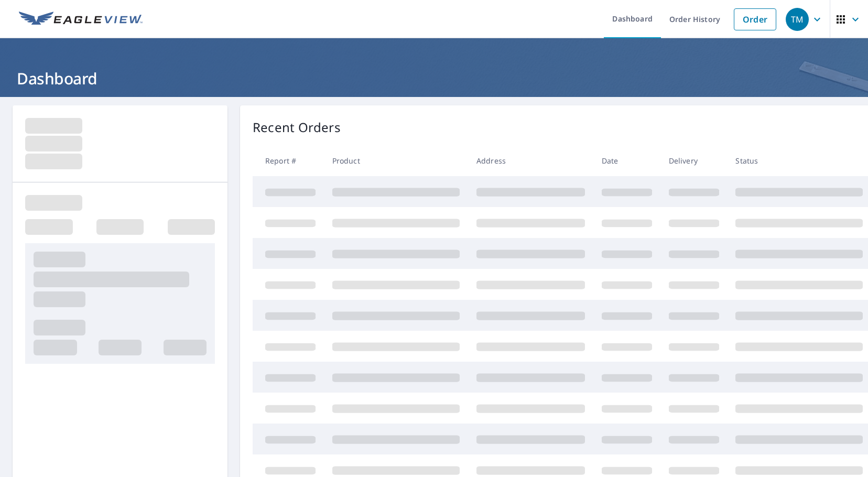 Image resolution: width=868 pixels, height=477 pixels. Describe the element at coordinates (531, 161) in the screenshot. I see `th: Address` at that location.